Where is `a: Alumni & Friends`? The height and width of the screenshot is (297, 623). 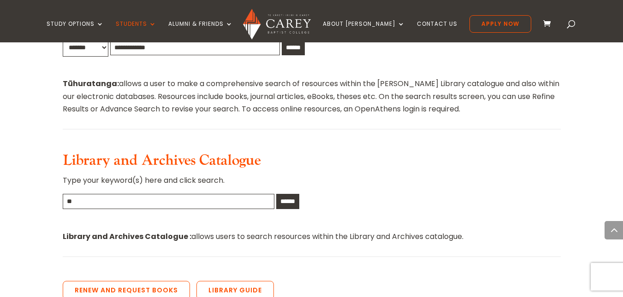
a: Alumni & Friends is located at coordinates (200, 31).